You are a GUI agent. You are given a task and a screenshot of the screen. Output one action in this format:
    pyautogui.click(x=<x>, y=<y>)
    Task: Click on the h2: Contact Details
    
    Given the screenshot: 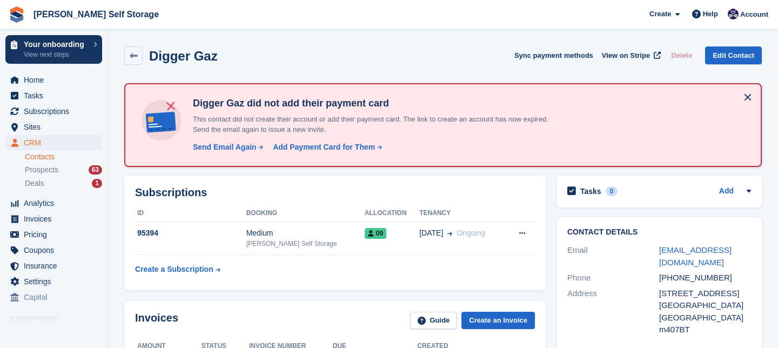 What is the action you would take?
    pyautogui.click(x=659, y=232)
    